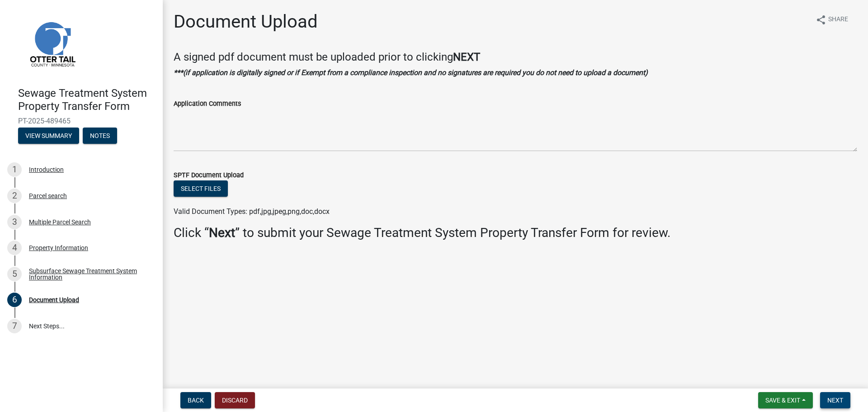 This screenshot has width=868, height=412. Describe the element at coordinates (100, 135) in the screenshot. I see `button: Notes` at that location.